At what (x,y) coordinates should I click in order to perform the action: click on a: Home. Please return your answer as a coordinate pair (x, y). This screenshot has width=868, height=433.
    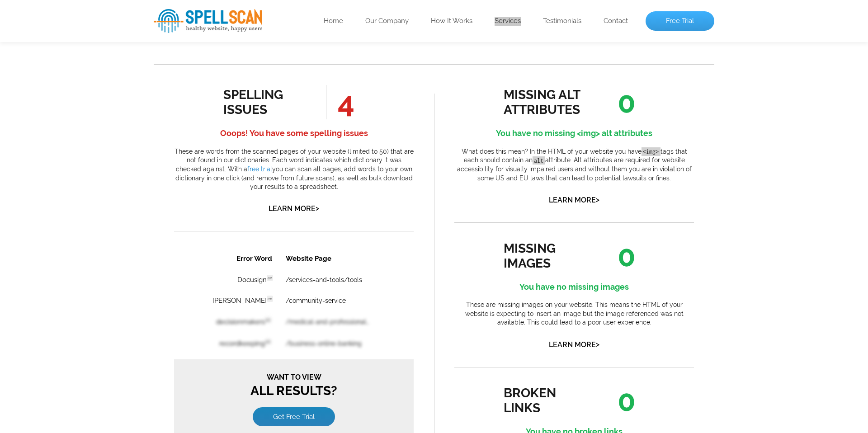
    Looking at the image, I should click on (333, 21).